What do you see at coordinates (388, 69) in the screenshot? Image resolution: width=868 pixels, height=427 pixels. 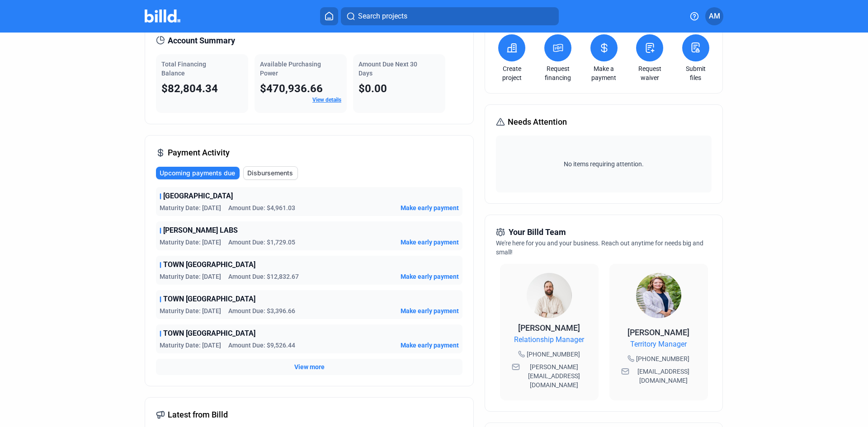 I see `span: Amount Due Next 30 Days` at bounding box center [388, 69].